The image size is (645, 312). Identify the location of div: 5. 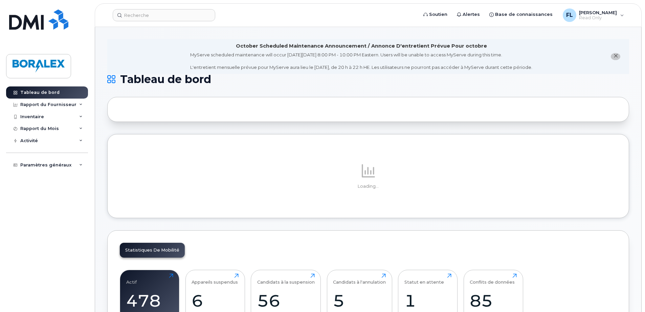
(359, 301).